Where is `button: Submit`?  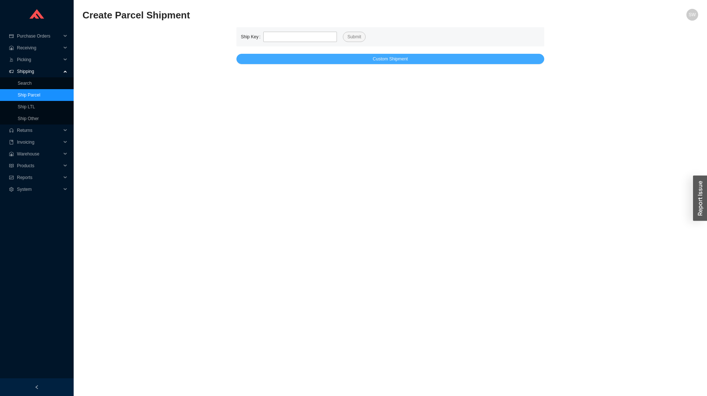
button: Submit is located at coordinates (354, 37).